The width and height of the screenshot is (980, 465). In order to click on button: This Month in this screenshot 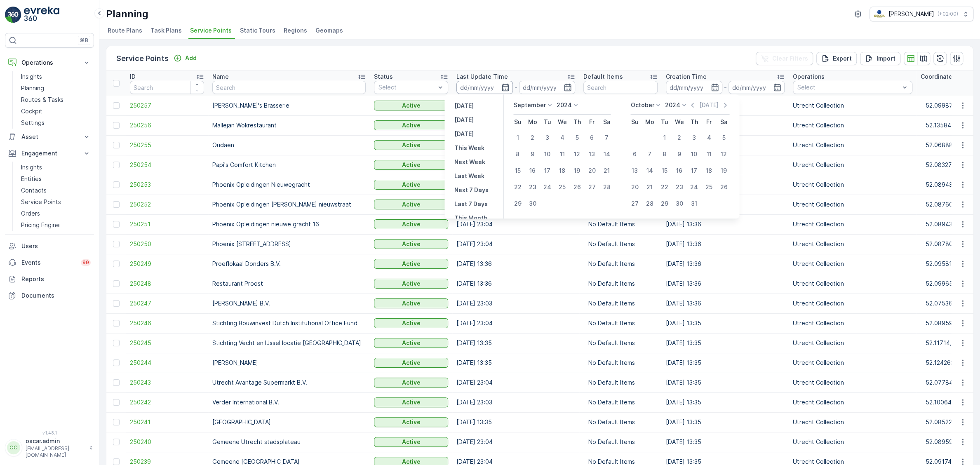, I will do `click(470, 218)`.